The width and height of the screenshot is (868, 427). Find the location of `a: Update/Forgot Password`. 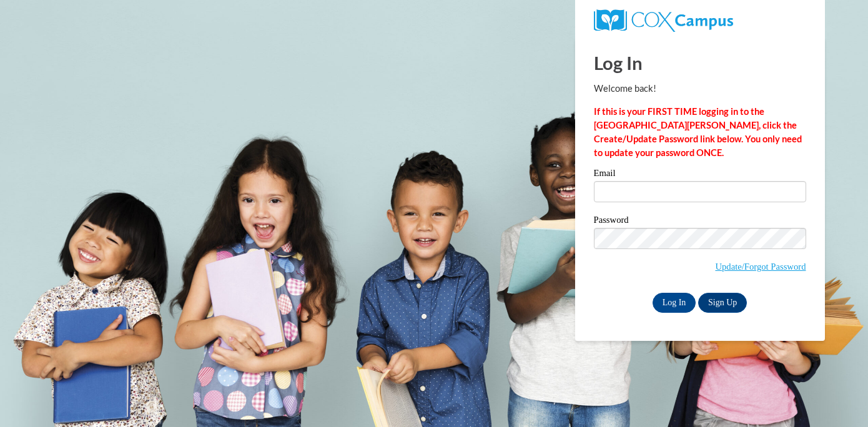

a: Update/Forgot Password is located at coordinates (760, 267).